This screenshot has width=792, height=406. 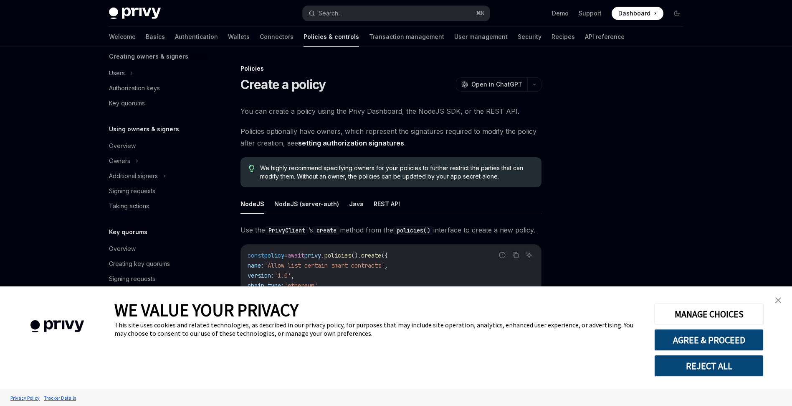 What do you see at coordinates (779, 300) in the screenshot?
I see `img: close banner` at bounding box center [779, 300].